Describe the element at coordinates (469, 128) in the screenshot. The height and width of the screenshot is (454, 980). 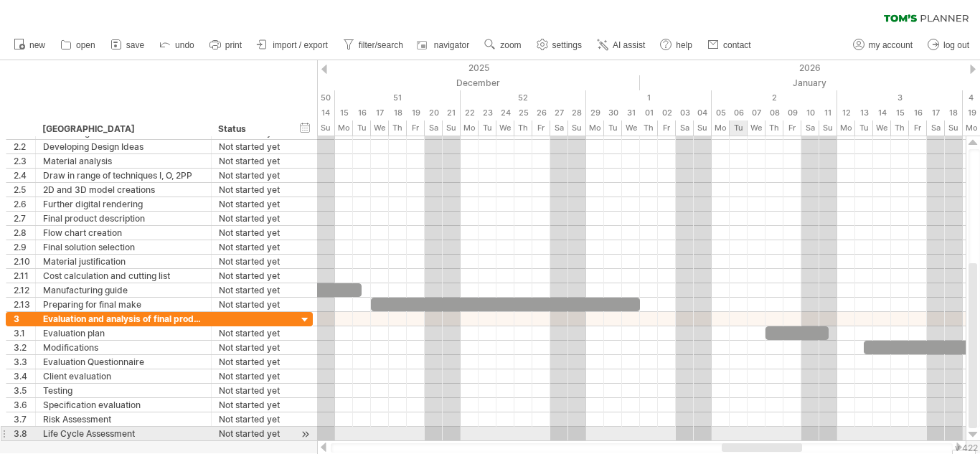
I see `div: Monday, 22 December 2025` at that location.